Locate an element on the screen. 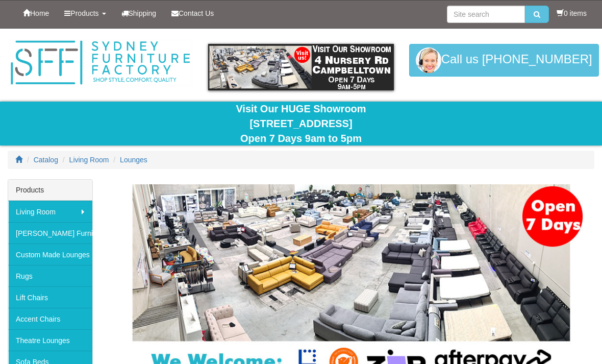 This screenshot has width=602, height=364. div: Products is located at coordinates (50, 190).